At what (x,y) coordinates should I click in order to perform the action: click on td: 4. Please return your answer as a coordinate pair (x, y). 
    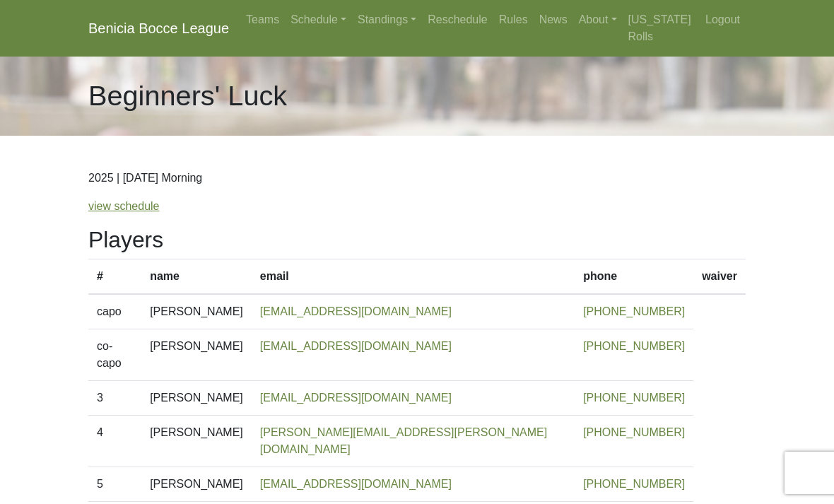
    Looking at the image, I should click on (115, 441).